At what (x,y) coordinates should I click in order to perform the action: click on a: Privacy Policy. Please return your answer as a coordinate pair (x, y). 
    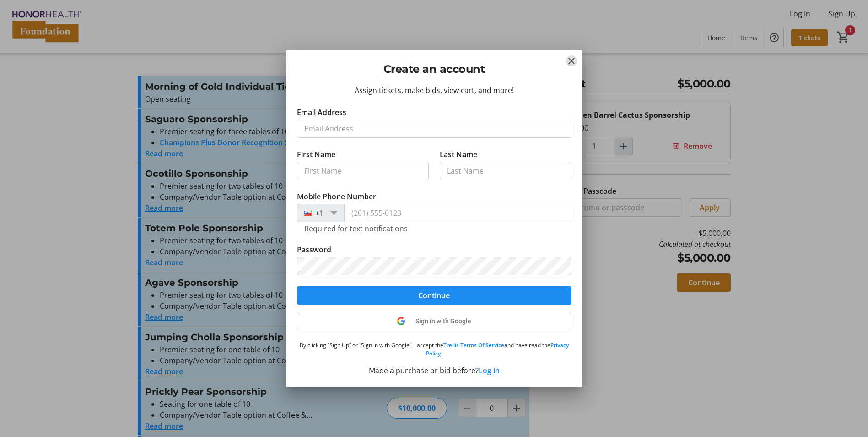
    Looking at the image, I should click on (498, 349).